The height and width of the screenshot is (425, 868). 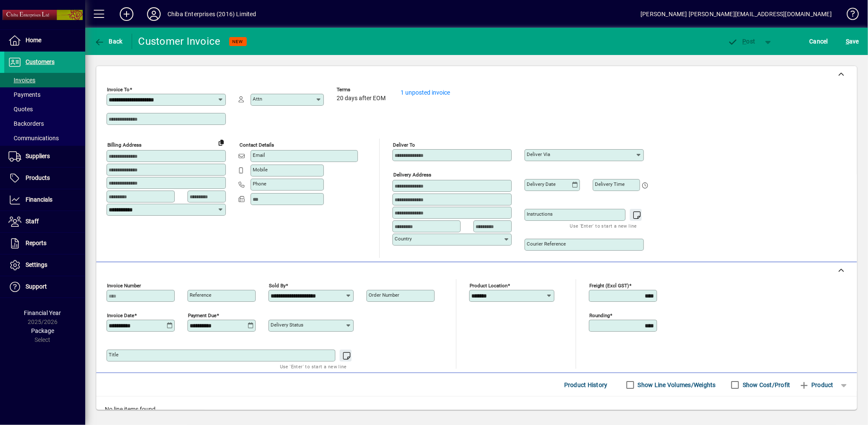 I want to click on span: Back, so click(x=108, y=41).